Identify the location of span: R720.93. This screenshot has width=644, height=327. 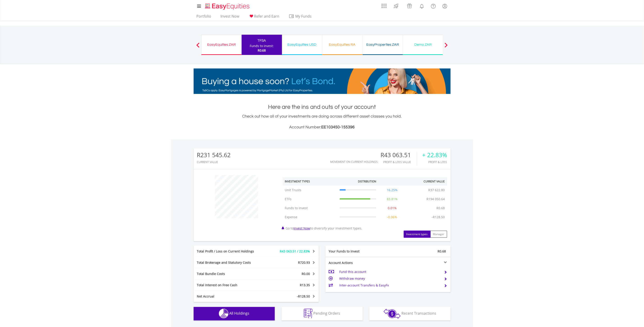
(304, 262).